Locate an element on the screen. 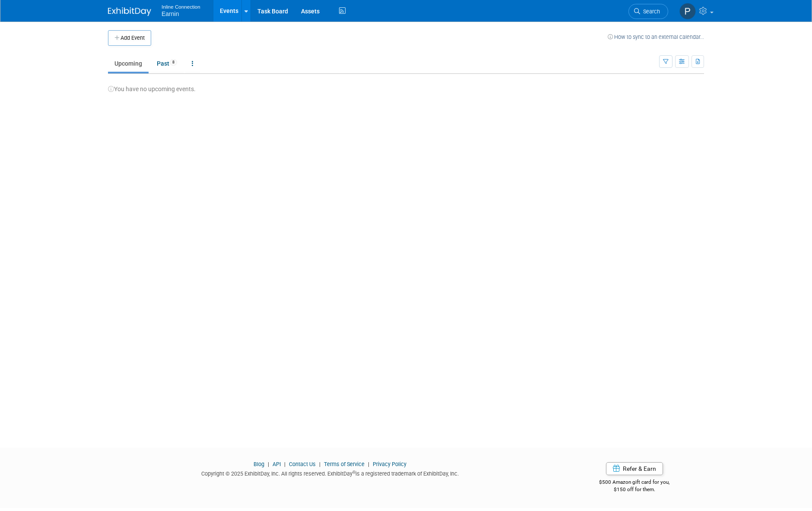 This screenshot has height=511, width=812. a: Contact Us is located at coordinates (303, 464).